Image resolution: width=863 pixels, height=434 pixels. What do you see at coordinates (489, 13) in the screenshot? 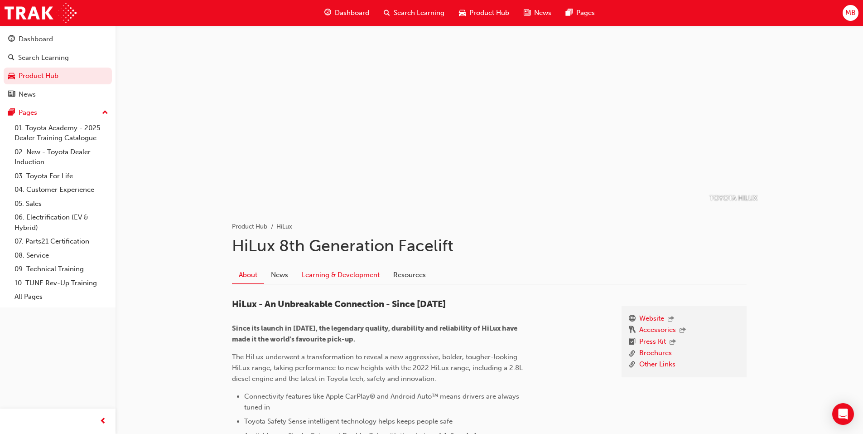
I see `span: Product Hub` at bounding box center [489, 13].